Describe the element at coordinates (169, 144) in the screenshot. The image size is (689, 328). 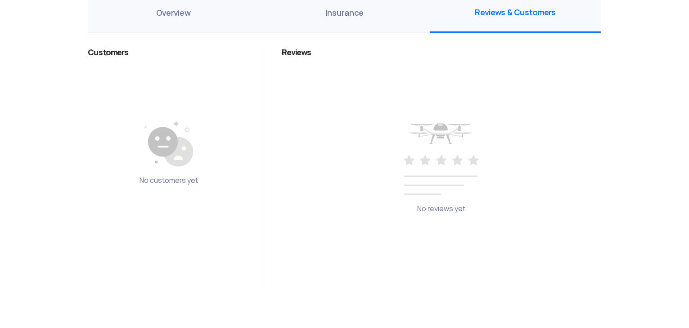
I see `img: img_noCustomers.svg` at that location.